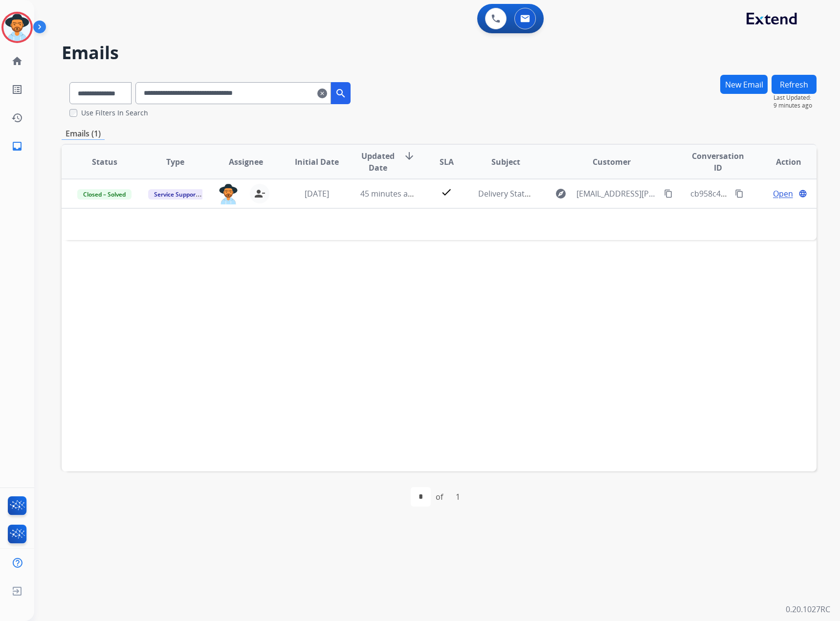  What do you see at coordinates (17, 27) in the screenshot?
I see `img: avatar` at bounding box center [17, 27].